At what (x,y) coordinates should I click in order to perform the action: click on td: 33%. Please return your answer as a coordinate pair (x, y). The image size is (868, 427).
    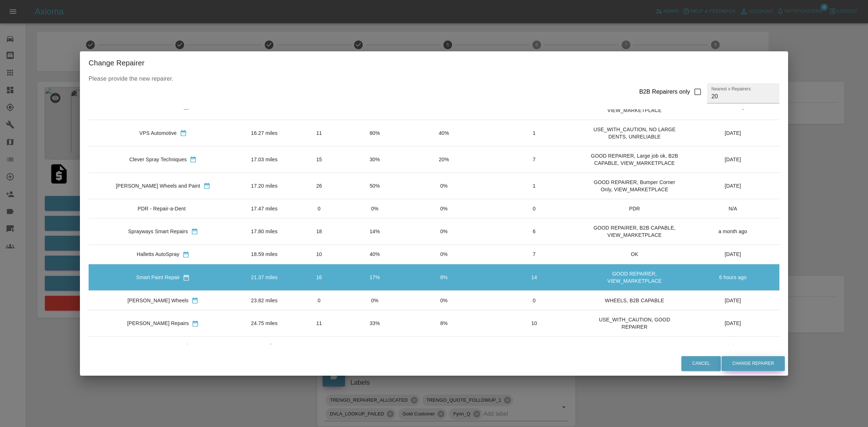
    Looking at the image, I should click on (374, 323).